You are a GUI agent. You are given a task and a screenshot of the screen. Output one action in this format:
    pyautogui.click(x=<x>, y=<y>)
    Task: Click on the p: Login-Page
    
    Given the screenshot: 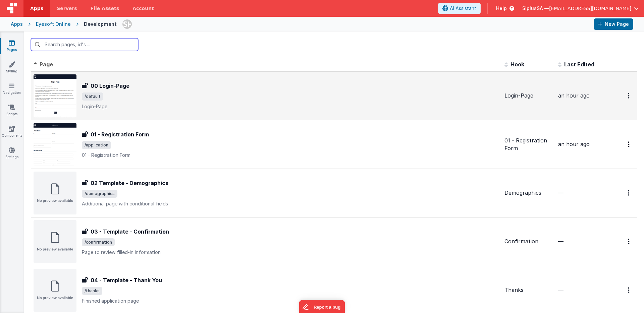 What is the action you would take?
    pyautogui.click(x=290, y=106)
    